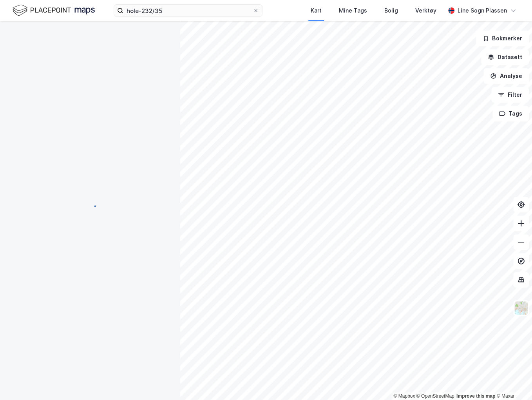  I want to click on a: Mapbox, so click(404, 396).